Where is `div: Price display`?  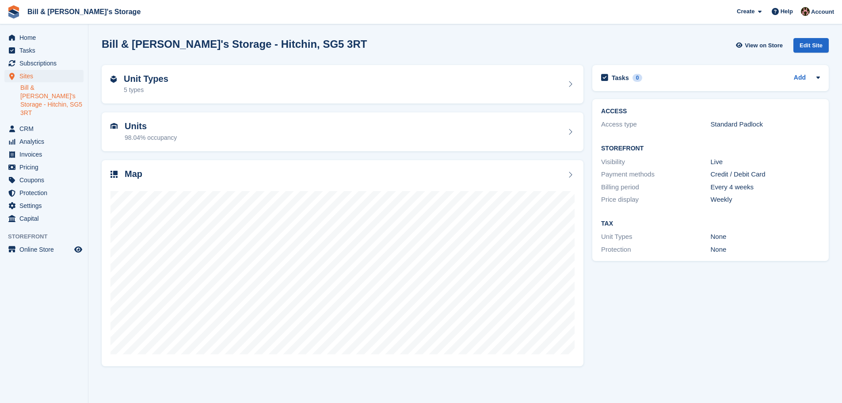 div: Price display is located at coordinates (655, 199).